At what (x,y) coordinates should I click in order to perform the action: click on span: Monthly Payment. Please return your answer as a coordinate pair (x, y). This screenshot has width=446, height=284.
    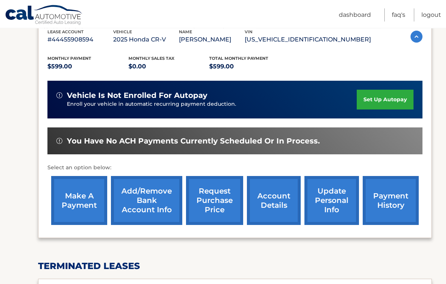
    Looking at the image, I should click on (69, 59).